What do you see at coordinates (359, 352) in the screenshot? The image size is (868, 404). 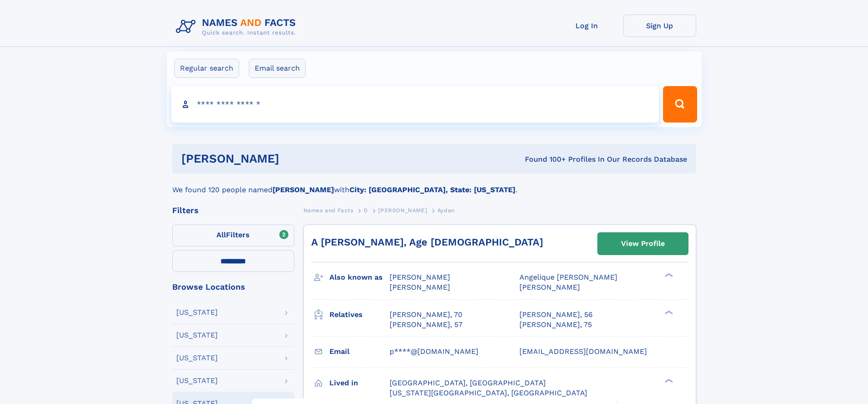 I see `h3: Email` at bounding box center [359, 352].